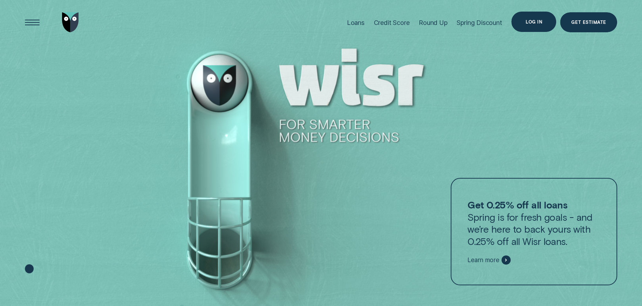 The width and height of the screenshot is (642, 306). What do you see at coordinates (517, 204) in the screenshot?
I see `strong: Get 0.25% off all loans` at bounding box center [517, 204].